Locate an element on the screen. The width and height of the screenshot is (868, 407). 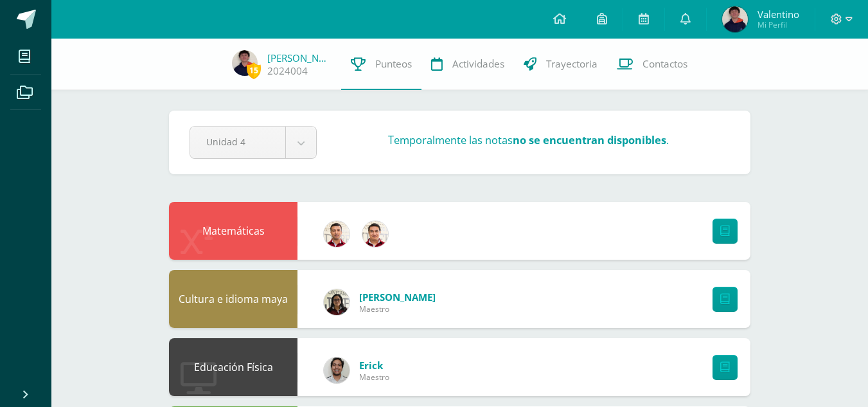
span: Trayectoria is located at coordinates (572, 64).